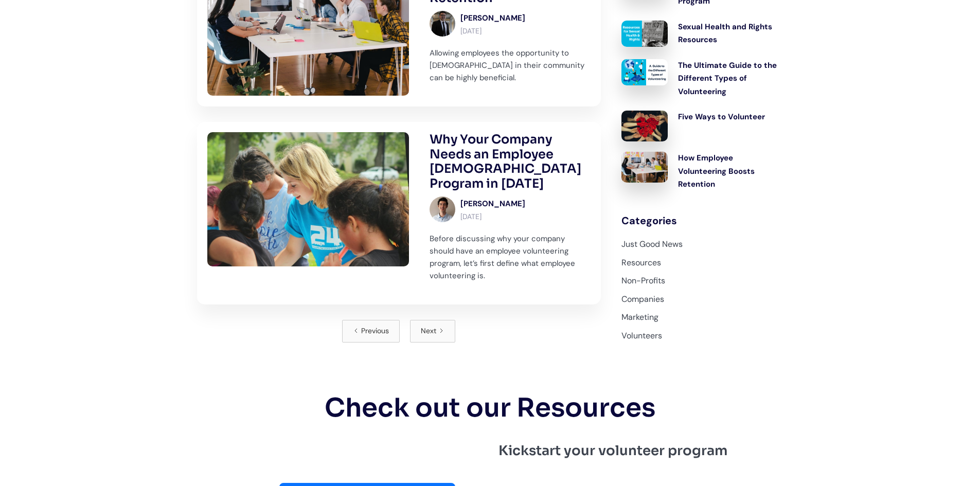  I want to click on h4: Kickstart your volunteer program, so click(613, 451).